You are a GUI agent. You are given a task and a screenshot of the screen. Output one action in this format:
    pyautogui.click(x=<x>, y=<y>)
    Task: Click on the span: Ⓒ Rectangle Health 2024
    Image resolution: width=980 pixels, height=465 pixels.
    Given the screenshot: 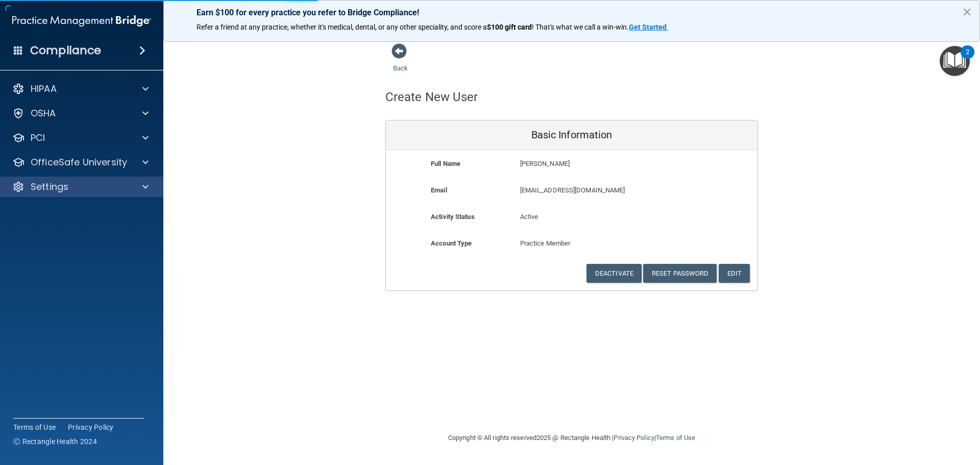 What is the action you would take?
    pyautogui.click(x=56, y=442)
    